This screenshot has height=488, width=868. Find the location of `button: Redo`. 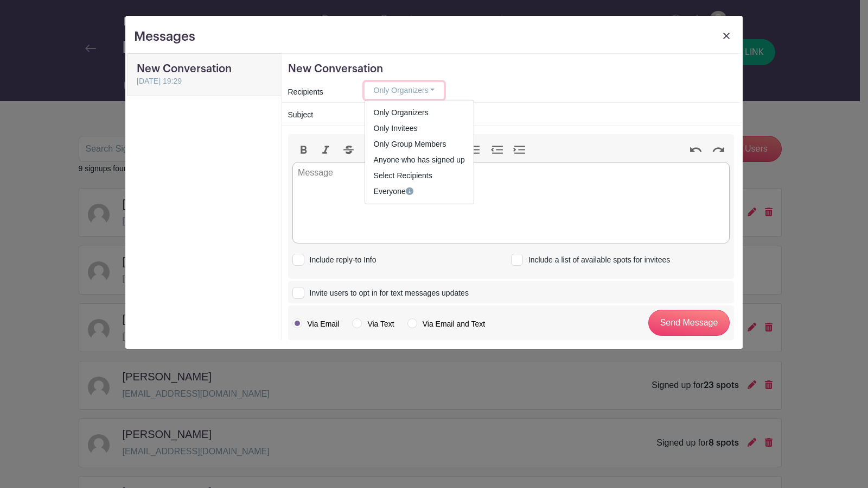

button: Redo is located at coordinates (718, 150).